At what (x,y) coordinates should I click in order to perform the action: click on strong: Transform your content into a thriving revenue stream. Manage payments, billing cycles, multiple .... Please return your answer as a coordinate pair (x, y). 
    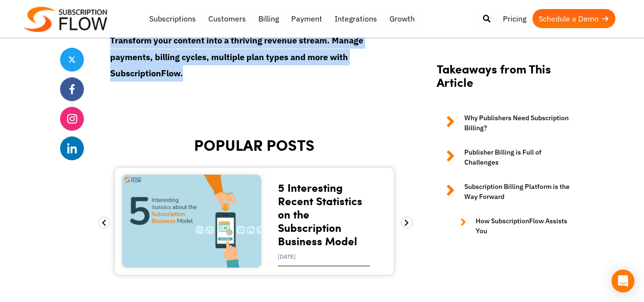
    Looking at the image, I should click on (236, 56).